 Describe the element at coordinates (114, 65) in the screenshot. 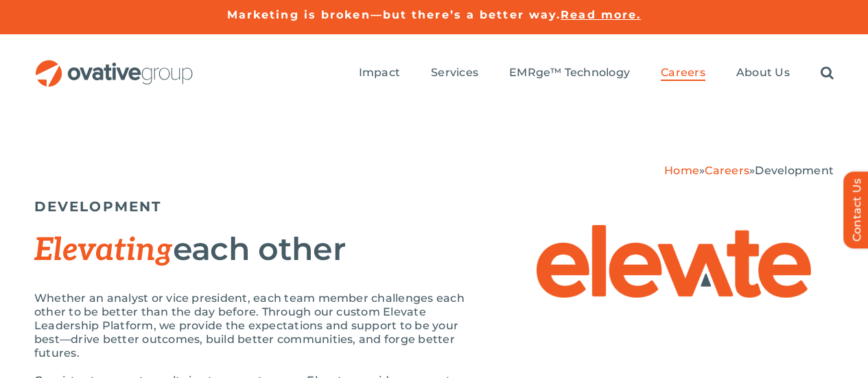

I see `a: OG_Full_horizontal_RGB` at that location.